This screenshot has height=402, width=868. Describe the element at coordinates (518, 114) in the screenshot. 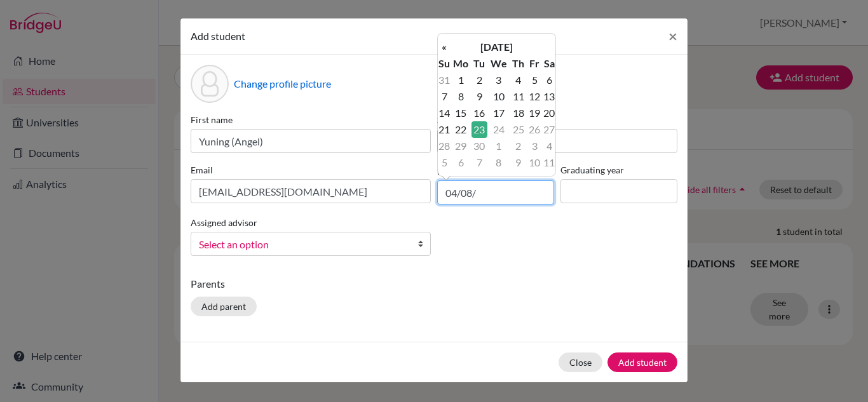

I see `td: 18` at that location.